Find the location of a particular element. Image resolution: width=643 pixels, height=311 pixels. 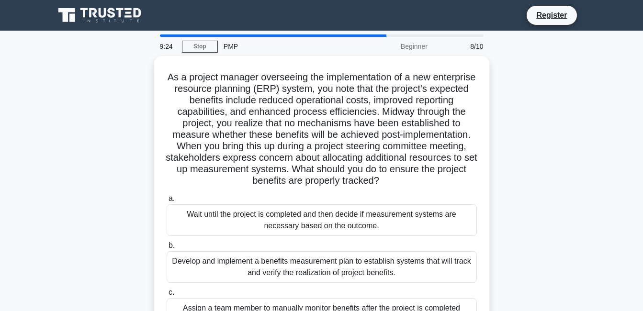

div: PMP is located at coordinates (283, 46).